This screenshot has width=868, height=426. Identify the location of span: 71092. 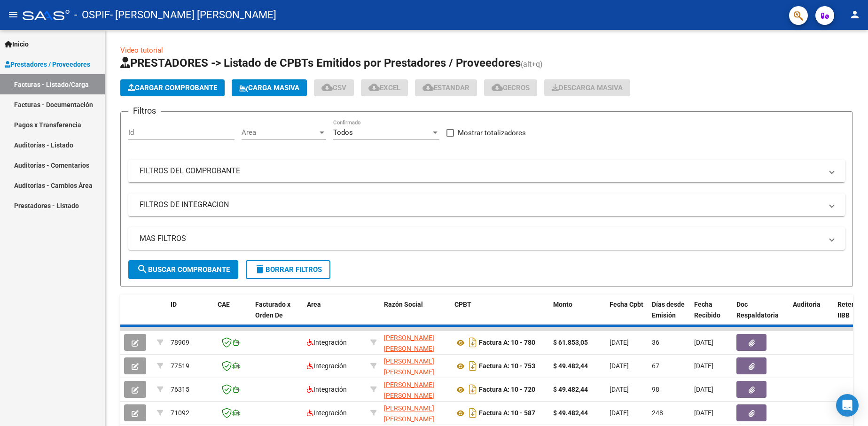
(180, 413).